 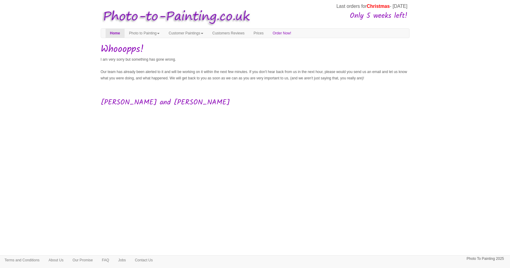 I want to click on p: I am very sorry but something has gone wrong., so click(x=255, y=59).